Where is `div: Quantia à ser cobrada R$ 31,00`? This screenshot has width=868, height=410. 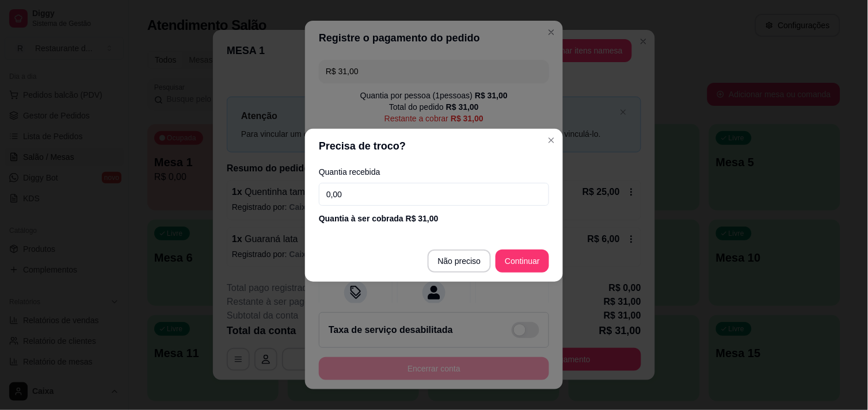
div: Quantia à ser cobrada R$ 31,00 is located at coordinates (434, 218).